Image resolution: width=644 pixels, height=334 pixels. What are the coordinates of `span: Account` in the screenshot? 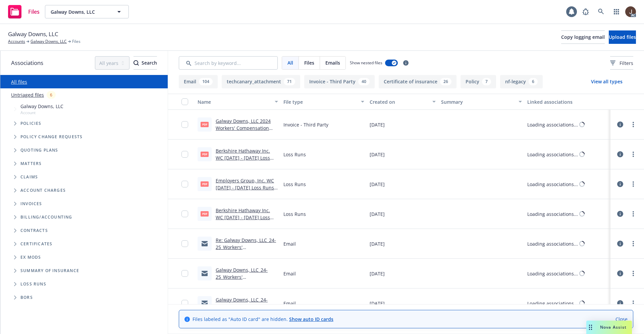 It's located at (42, 112).